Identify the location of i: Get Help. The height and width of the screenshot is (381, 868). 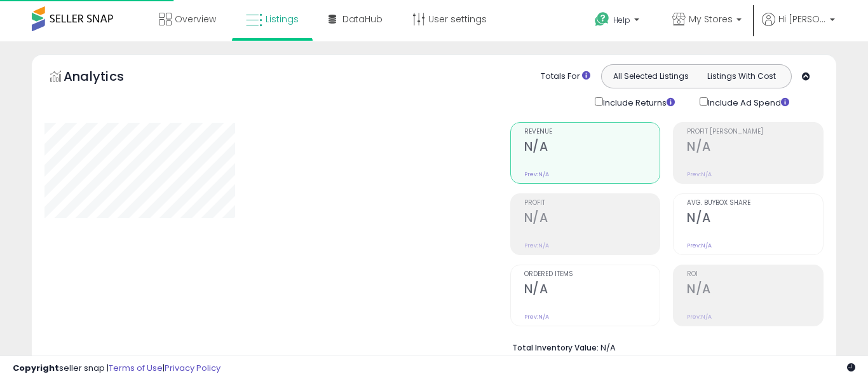
(602, 19).